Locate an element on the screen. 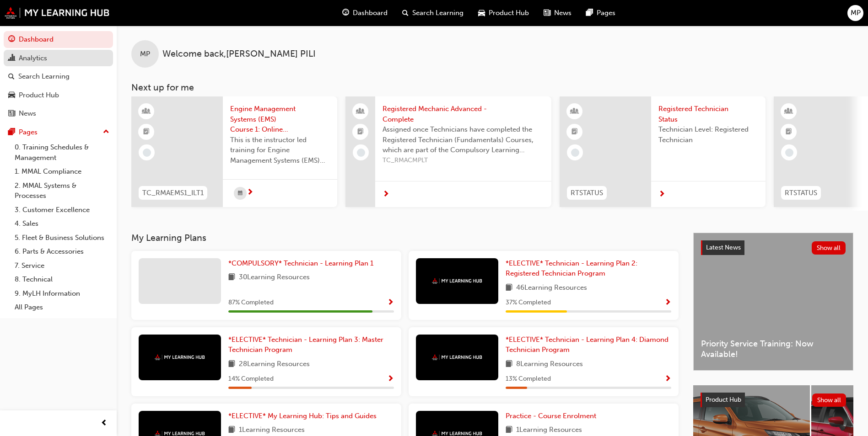 Image resolution: width=868 pixels, height=436 pixels. a: *COMPULSORY* Technician - Learning Plan 1 is located at coordinates (303, 263).